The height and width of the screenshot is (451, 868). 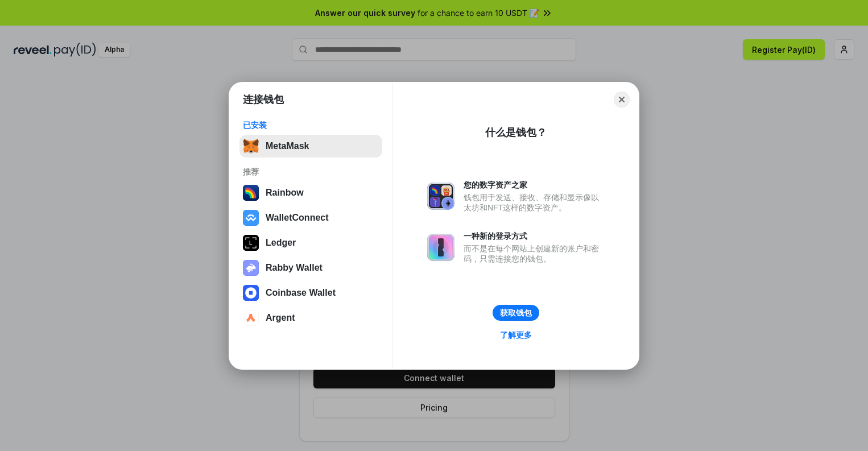 What do you see at coordinates (311, 293) in the screenshot?
I see `button: Coinbase Wallet` at bounding box center [311, 293].